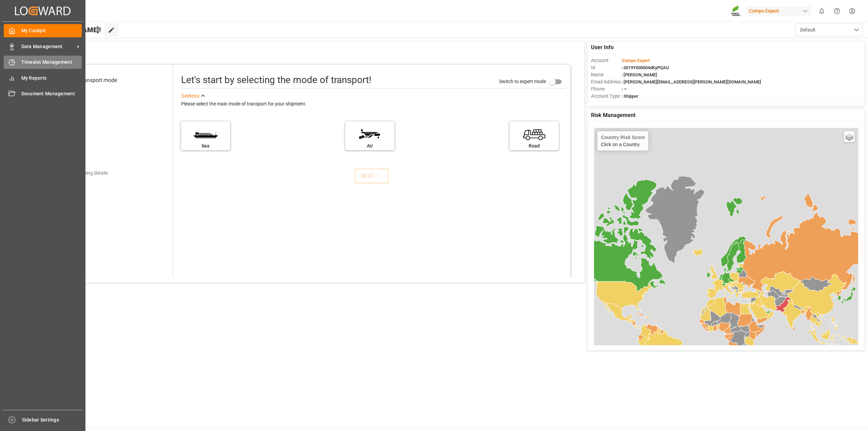 Image resolution: width=868 pixels, height=431 pixels. I want to click on span: Account, so click(606, 60).